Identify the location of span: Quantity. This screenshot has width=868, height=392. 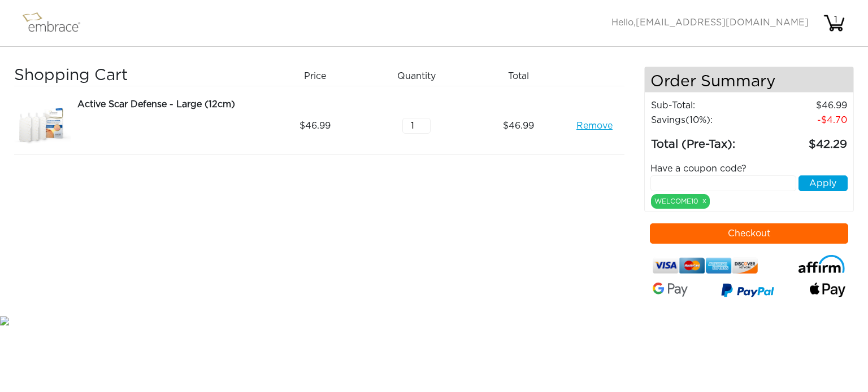
(416, 76).